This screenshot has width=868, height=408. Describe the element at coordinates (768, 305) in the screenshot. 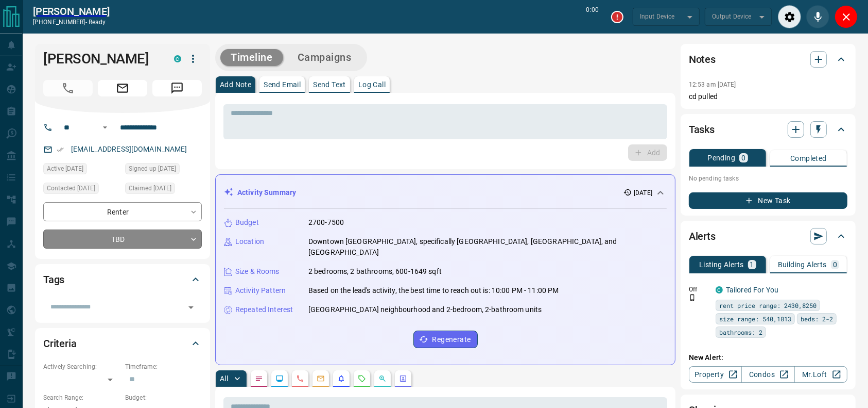

I see `span: rent price range: 2430,8250` at that location.